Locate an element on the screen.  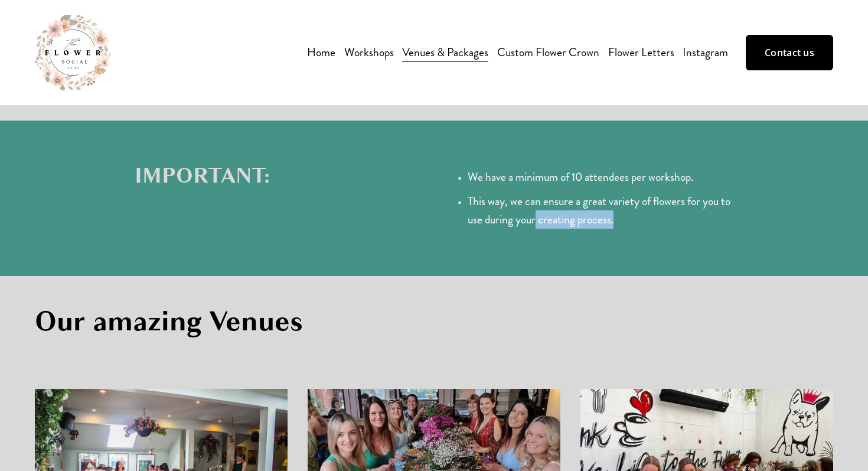
img: The Flower Social is located at coordinates (72, 52).